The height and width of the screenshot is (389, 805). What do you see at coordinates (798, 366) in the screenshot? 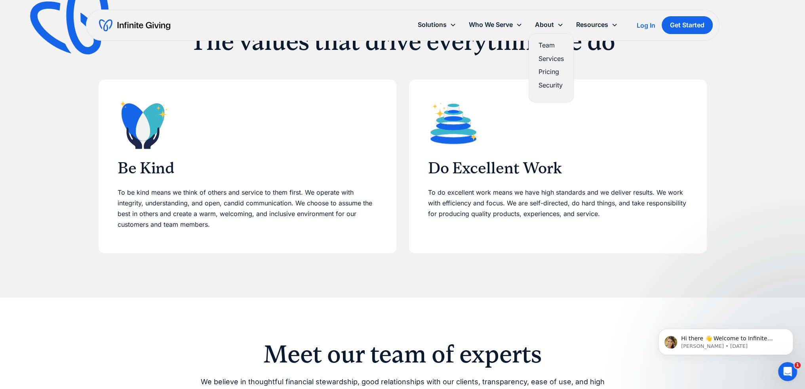
I see `span: 1` at bounding box center [798, 366].